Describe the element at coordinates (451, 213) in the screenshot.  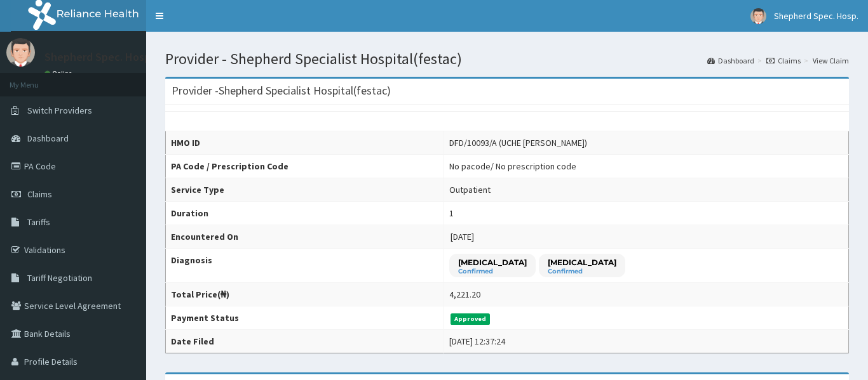
I see `div: 1` at that location.